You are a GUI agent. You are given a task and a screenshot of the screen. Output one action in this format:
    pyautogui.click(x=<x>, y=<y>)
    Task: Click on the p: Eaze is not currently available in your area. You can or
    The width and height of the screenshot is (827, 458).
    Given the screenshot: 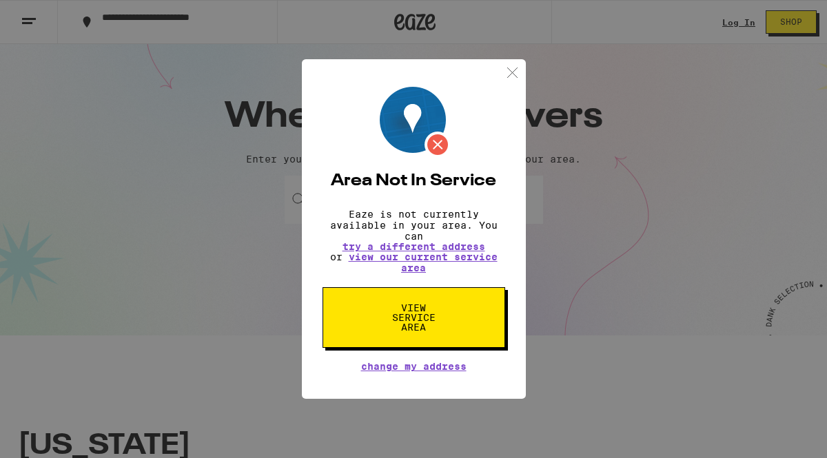 What is the action you would take?
    pyautogui.click(x=413, y=241)
    